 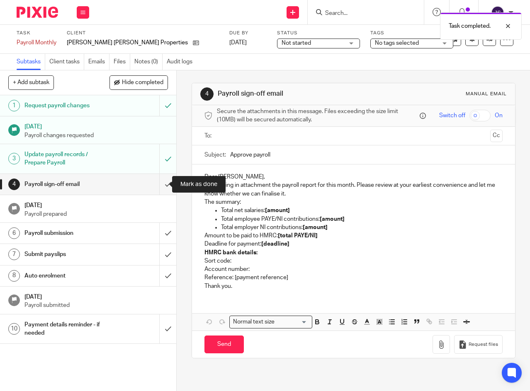 What do you see at coordinates (292, 322) in the screenshot?
I see `input: Search for option` at bounding box center [292, 322].